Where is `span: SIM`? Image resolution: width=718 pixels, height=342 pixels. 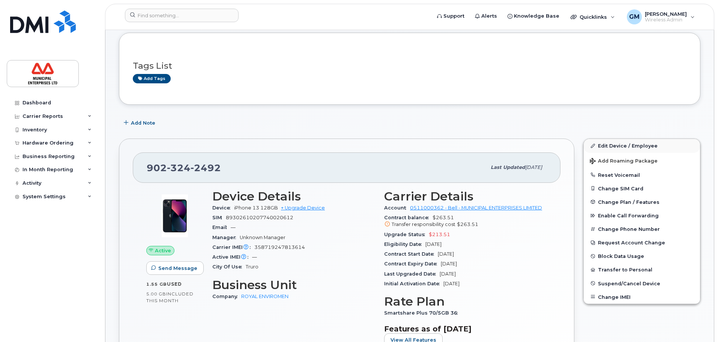 span: SIM is located at coordinates (219, 217).